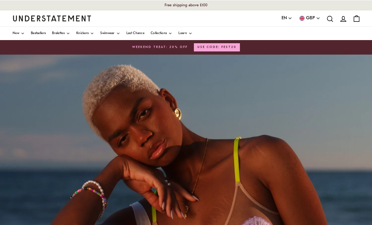 The image size is (372, 225). Describe the element at coordinates (58, 33) in the screenshot. I see `span: Bralettes` at that location.